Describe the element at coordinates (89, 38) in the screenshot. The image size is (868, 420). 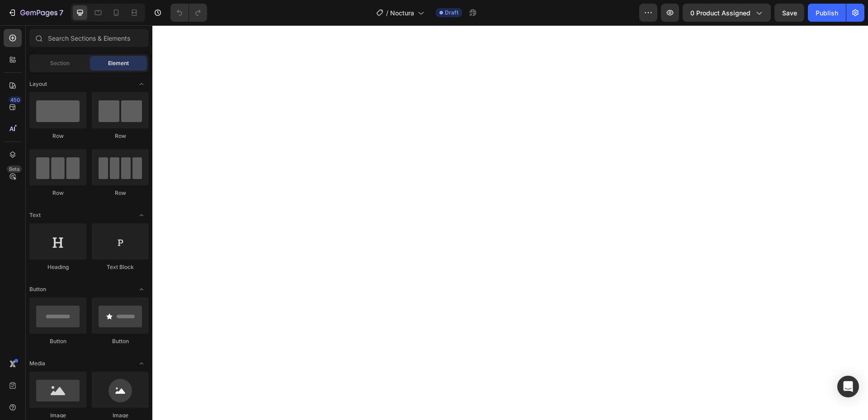
I see `input: Search Sections & Elements` at that location.